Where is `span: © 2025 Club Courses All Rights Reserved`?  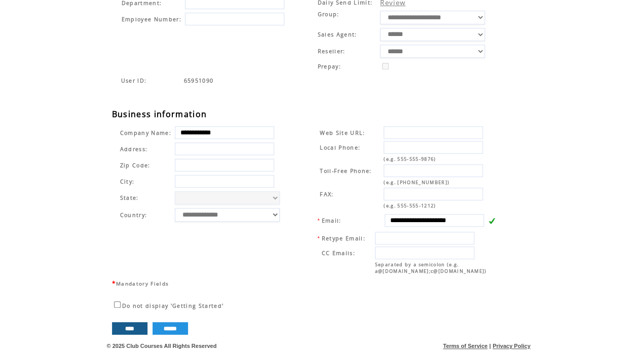
span: © 2025 Club Courses All Rights Reserved is located at coordinates (162, 345).